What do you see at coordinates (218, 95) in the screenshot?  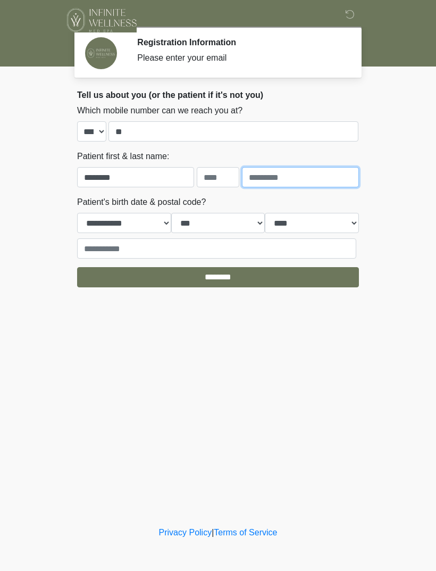 I see `h2: Tell us about you (or the patient if it's not you)` at bounding box center [218, 95].